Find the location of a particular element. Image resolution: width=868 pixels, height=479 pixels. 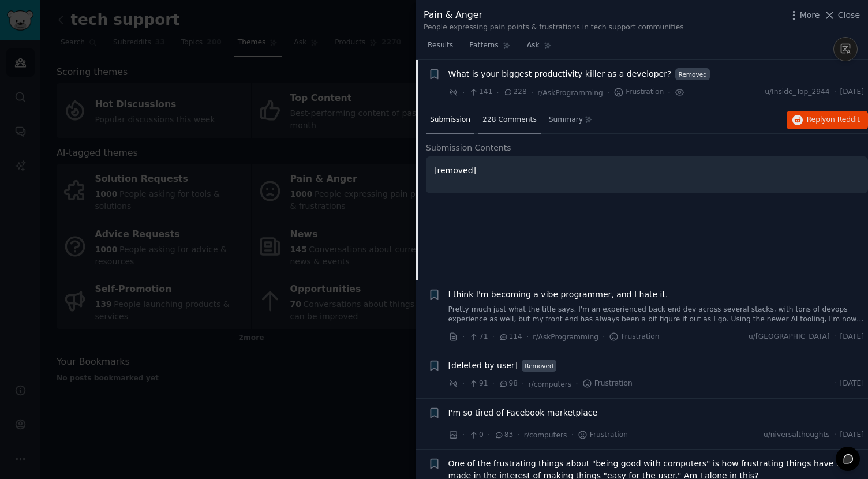

span: 83 is located at coordinates (503, 435).